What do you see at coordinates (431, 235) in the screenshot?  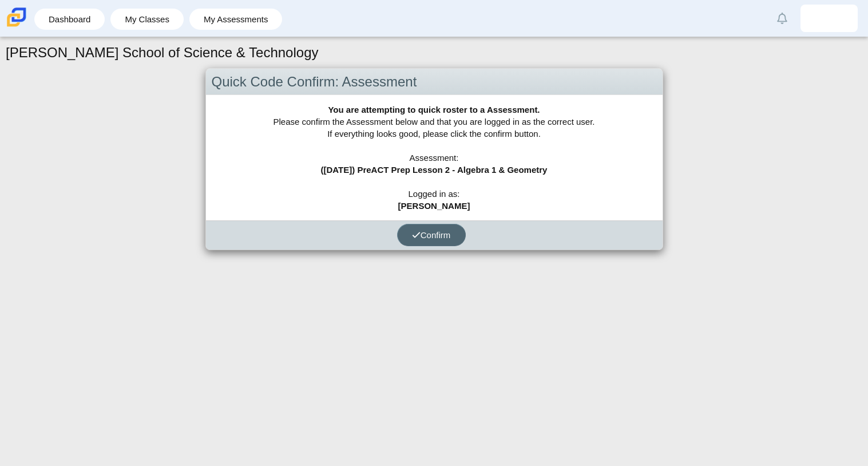 I see `span: Confirm` at bounding box center [431, 235].